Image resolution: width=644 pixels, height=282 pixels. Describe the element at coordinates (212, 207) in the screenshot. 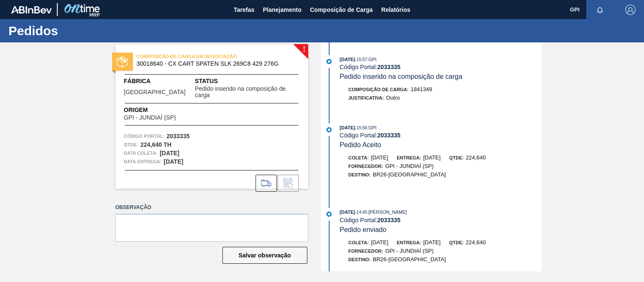

I see `label: Observação` at that location.